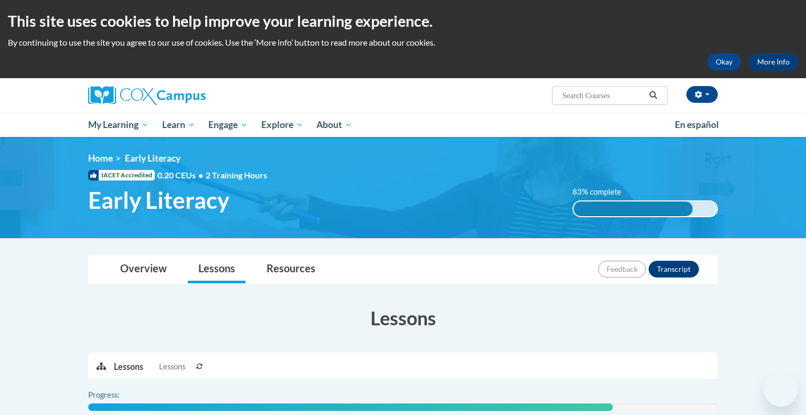 This screenshot has height=415, width=806. What do you see at coordinates (724, 62) in the screenshot?
I see `button: Okay` at bounding box center [724, 62].